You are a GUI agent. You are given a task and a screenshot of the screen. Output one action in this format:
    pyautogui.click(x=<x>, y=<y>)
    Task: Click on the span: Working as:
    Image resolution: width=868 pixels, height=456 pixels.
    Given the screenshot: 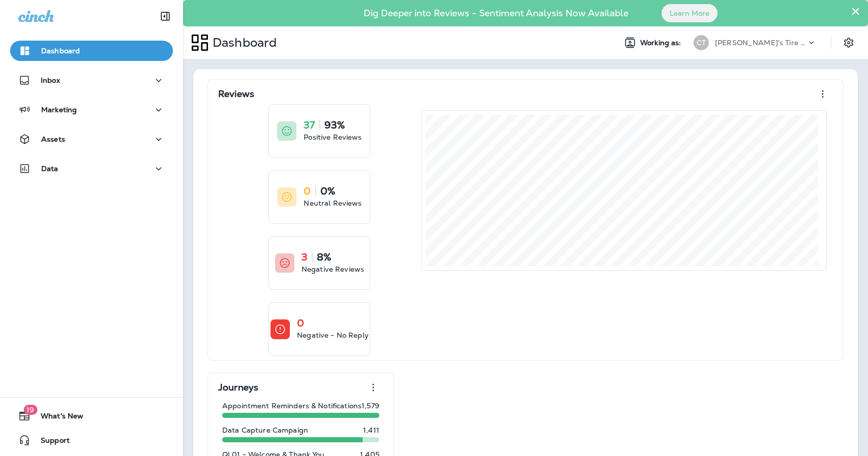 What is the action you would take?
    pyautogui.click(x=661, y=43)
    